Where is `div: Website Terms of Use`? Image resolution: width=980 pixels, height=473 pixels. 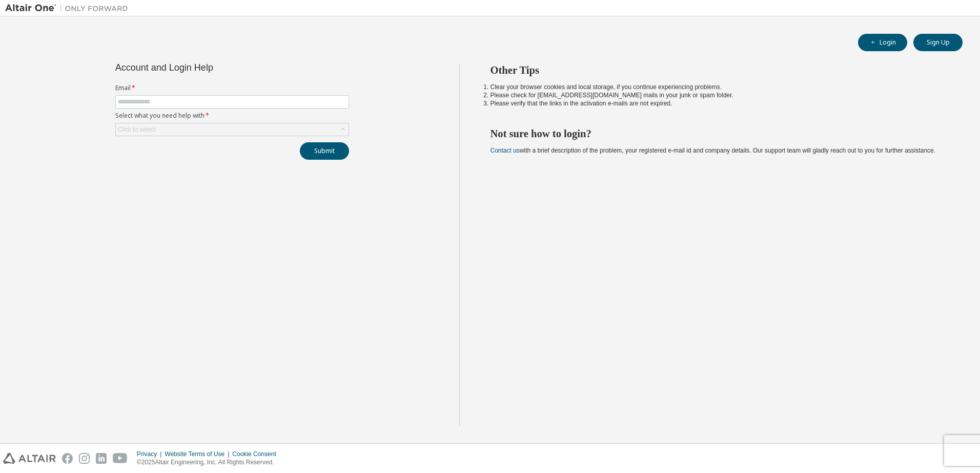 div: Website Terms of Use is located at coordinates (198, 454).